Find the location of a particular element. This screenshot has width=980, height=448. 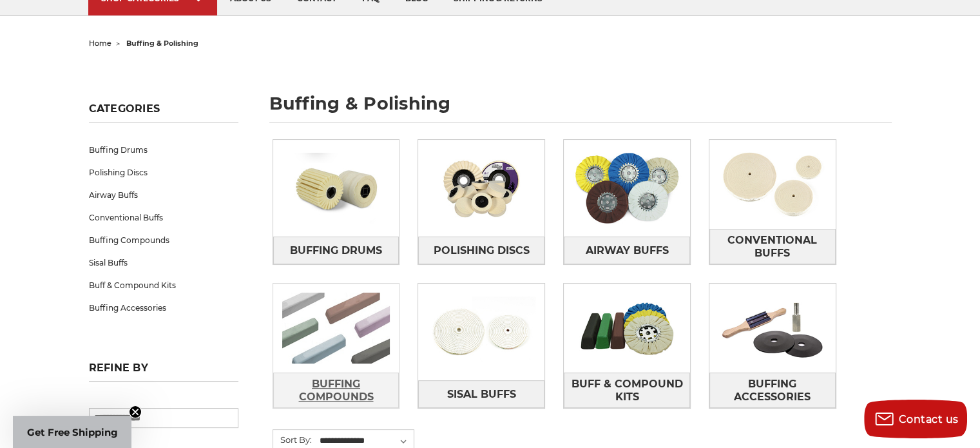

button: Close teaser is located at coordinates (136, 412).